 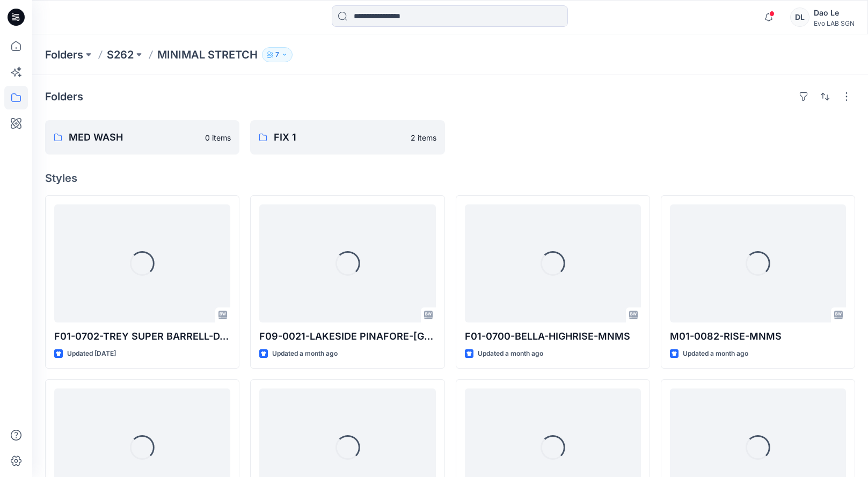 What do you see at coordinates (134, 137) in the screenshot?
I see `p: MED WASH` at bounding box center [134, 137].